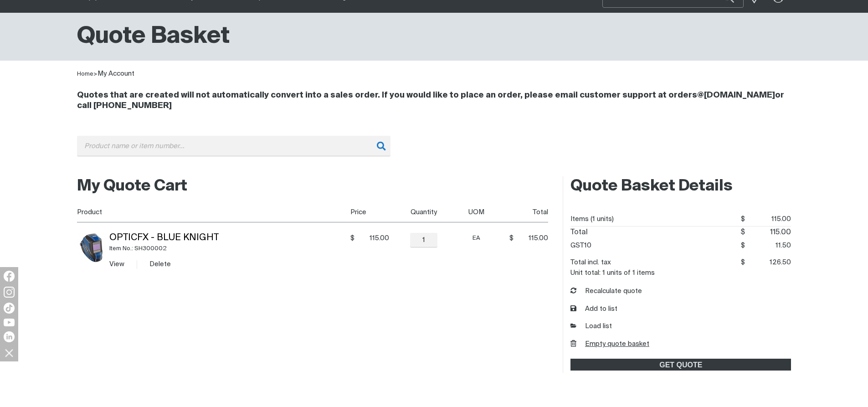  What do you see at coordinates (368, 212) in the screenshot?
I see `th: Price` at bounding box center [368, 212].